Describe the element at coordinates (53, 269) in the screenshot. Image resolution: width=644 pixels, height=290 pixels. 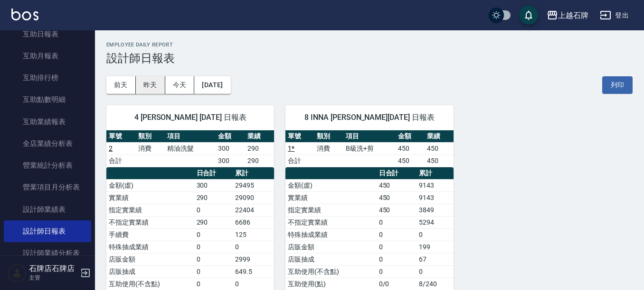
I see `h5: 石牌店石牌店` at that location.